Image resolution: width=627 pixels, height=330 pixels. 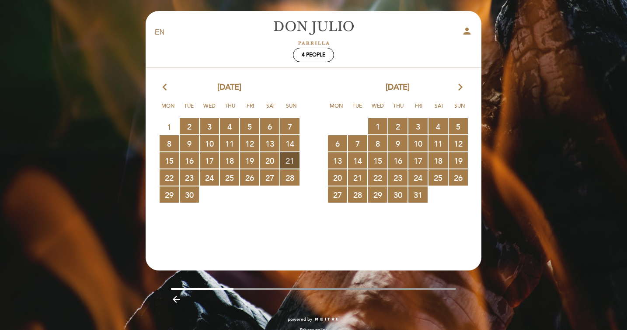 I want to click on i: arrow_back_ios, so click(x=167, y=87).